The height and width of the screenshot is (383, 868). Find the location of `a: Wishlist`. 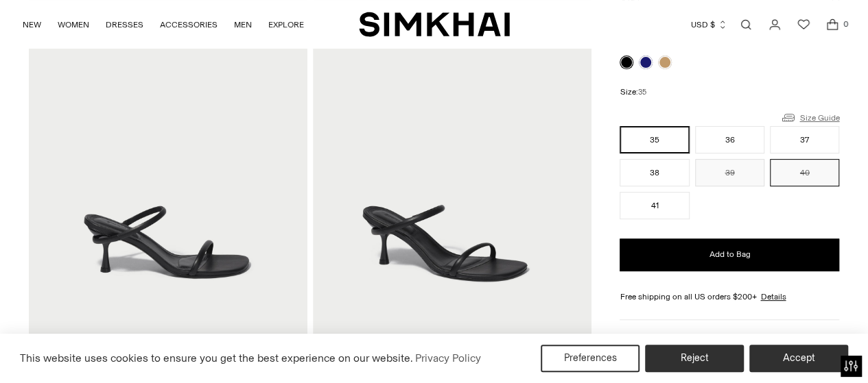

a: Wishlist is located at coordinates (804, 25).